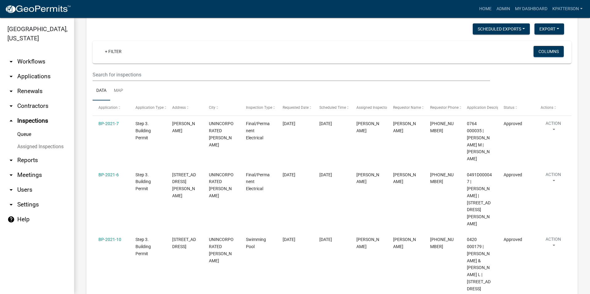 The width and height of the screenshot is (590, 294). Describe the element at coordinates (501, 29) in the screenshot. I see `button: Scheduled Exports` at that location.